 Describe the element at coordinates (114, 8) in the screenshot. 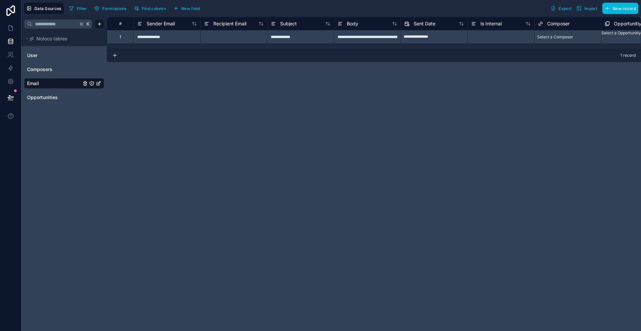

I see `span: Permissions` at that location.